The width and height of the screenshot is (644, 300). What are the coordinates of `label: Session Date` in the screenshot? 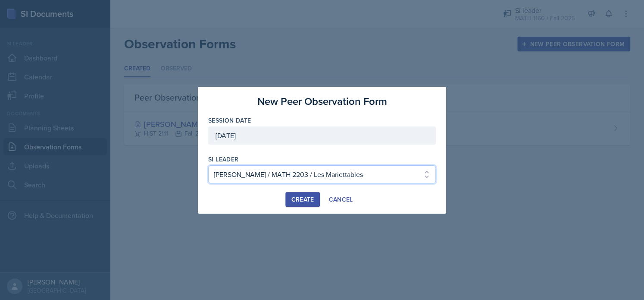 It's located at (230, 120).